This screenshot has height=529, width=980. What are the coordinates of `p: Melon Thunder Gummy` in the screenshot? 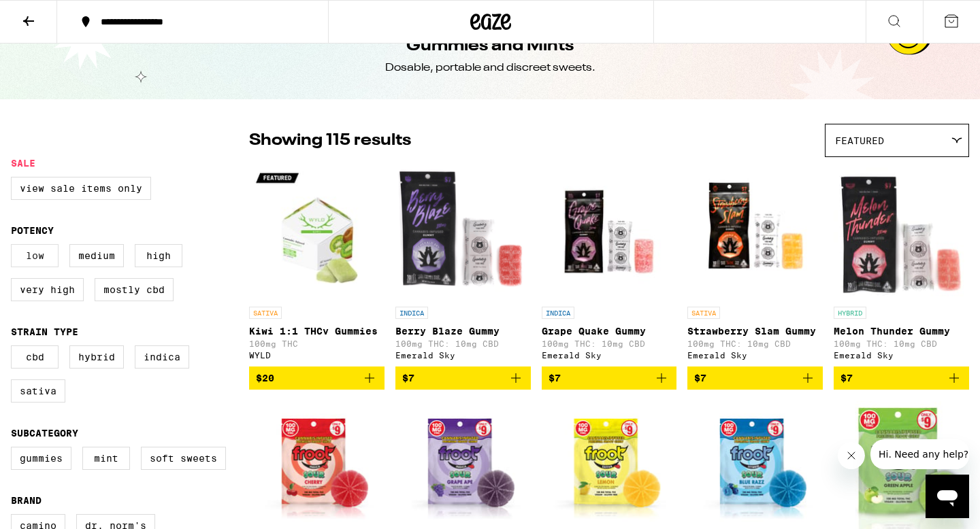 It's located at (901, 331).